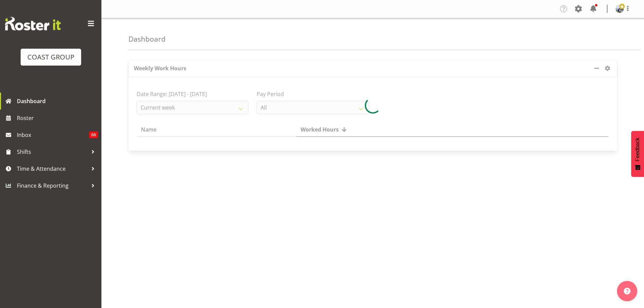  What do you see at coordinates (52, 169) in the screenshot?
I see `span: Time & Attendance` at bounding box center [52, 169].